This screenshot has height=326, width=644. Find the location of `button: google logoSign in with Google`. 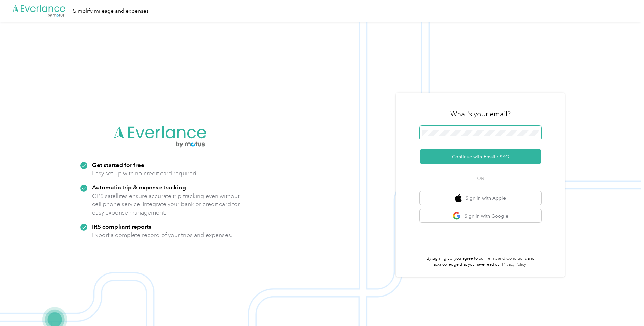

button: google logoSign in with Google is located at coordinates (481, 215).